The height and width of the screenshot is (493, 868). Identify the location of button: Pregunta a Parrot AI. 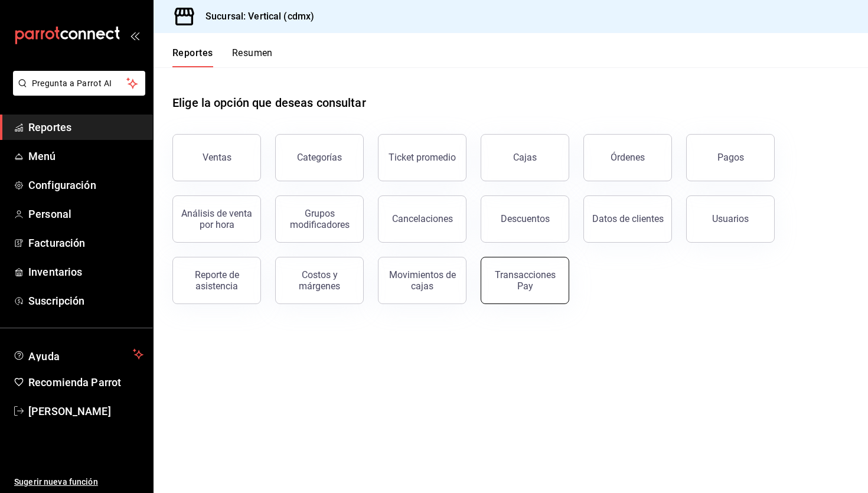
(79, 84).